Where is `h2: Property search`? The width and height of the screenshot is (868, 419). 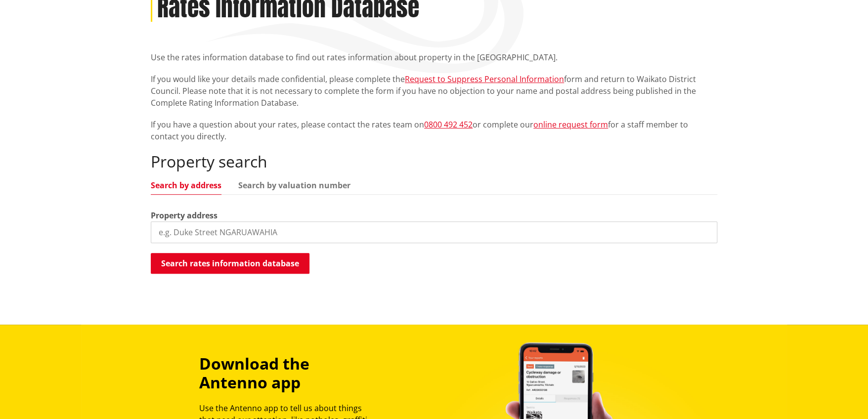 h2: Property search is located at coordinates (434, 162).